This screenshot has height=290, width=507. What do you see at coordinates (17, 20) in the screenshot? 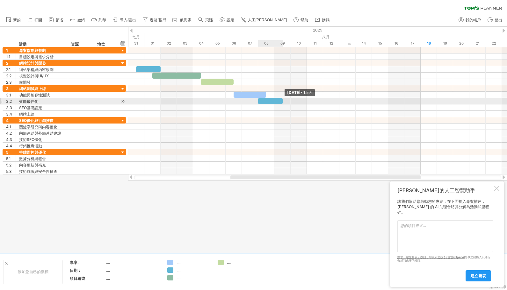
I see `font: 新的` at bounding box center [17, 20].